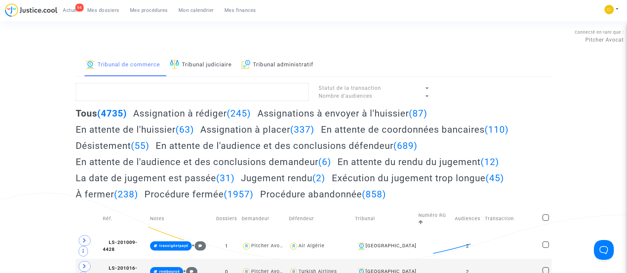  Describe the element at coordinates (120, 246) in the screenshot. I see `span: LS-201009-4428` at that location.